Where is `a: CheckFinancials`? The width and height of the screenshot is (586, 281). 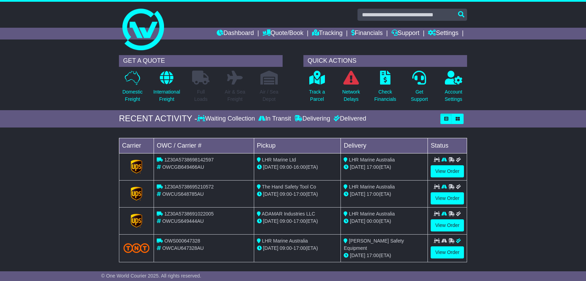 a: CheckFinancials is located at coordinates (385, 88).